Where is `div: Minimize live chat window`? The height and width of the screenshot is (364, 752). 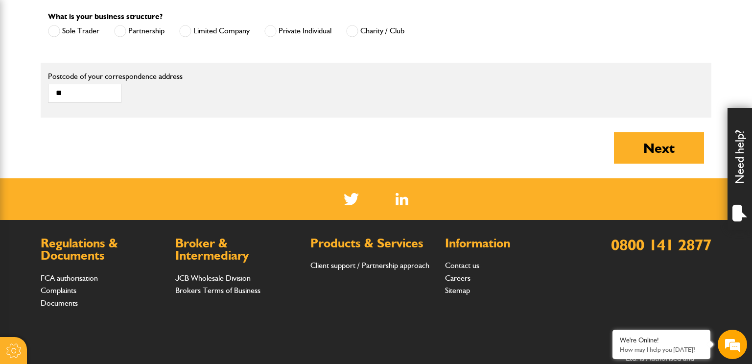 div: Minimize live chat window is located at coordinates (172, 17).